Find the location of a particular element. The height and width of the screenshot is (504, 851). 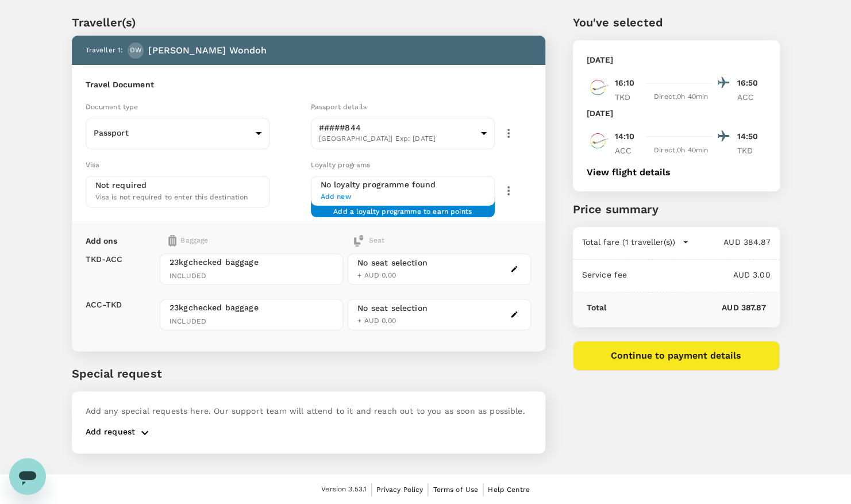

a: Help Centre is located at coordinates (508, 490).